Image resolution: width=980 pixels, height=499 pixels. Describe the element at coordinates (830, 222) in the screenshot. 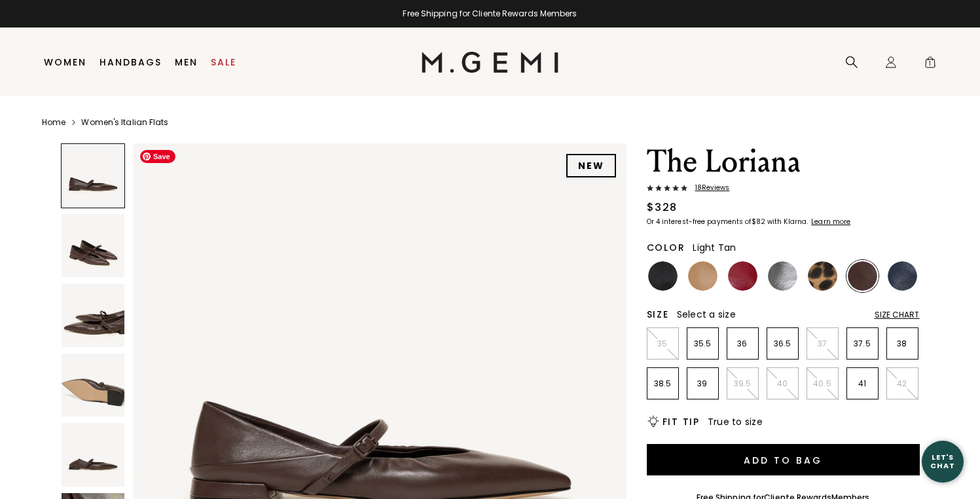

I see `a: Learn more` at that location.